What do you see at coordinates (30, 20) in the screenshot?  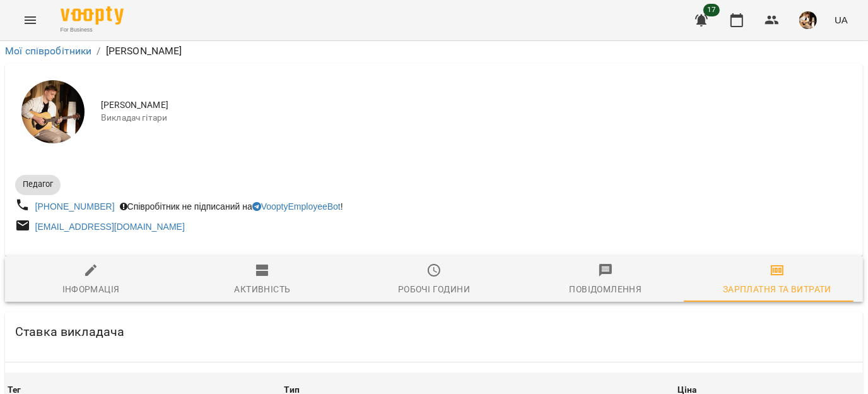 I see `button: Menu` at bounding box center [30, 20].